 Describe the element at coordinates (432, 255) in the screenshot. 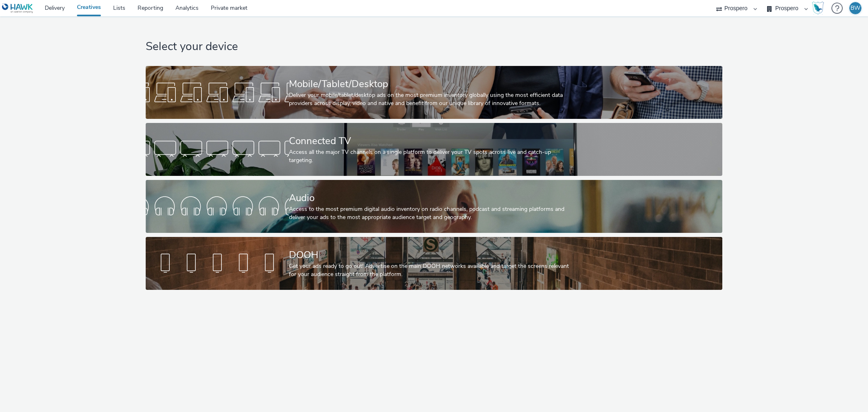

I see `div: DOOH` at that location.